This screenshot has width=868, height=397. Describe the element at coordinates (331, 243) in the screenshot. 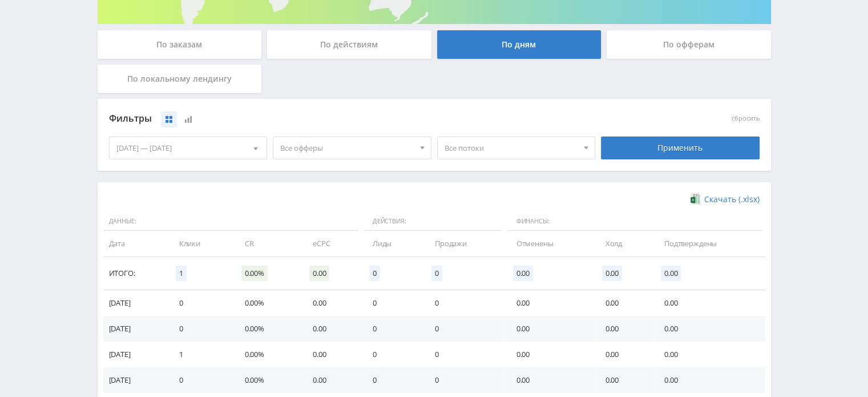

I see `td: eCPC` at that location.